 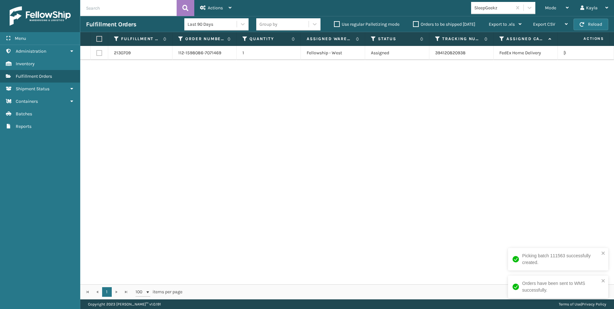 I want to click on span: Administration, so click(x=31, y=51).